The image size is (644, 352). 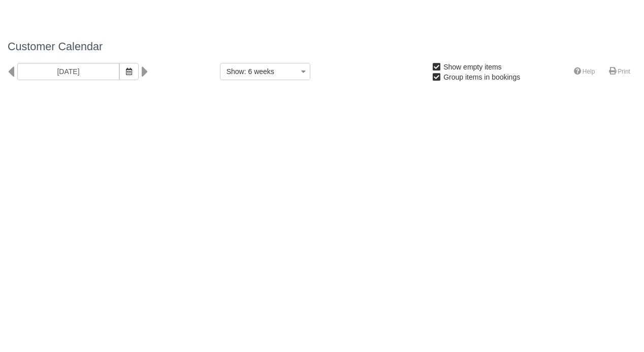 I want to click on p: Lilli, so click(x=600, y=10).